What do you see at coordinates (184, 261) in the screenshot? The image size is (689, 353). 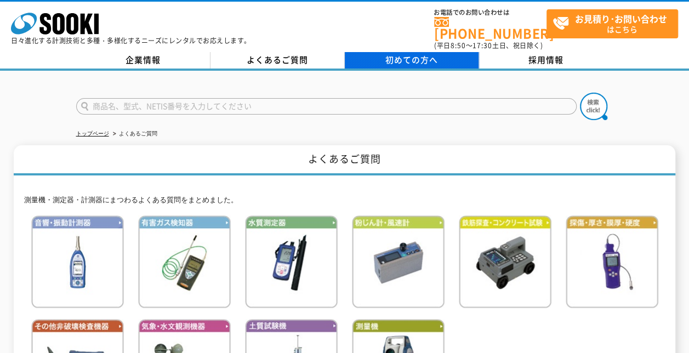 I see `img: 有害ガス検知器` at bounding box center [184, 261].